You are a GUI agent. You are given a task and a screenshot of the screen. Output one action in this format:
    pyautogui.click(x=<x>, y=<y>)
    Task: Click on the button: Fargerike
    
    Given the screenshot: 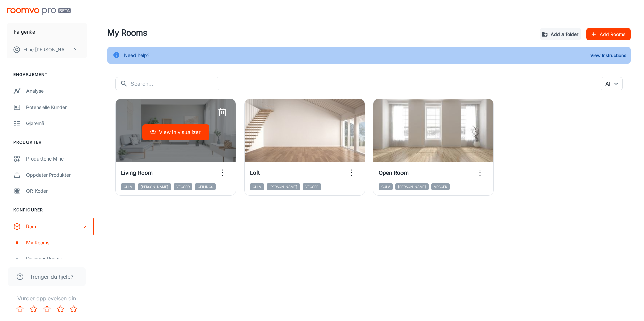 What is the action you would take?
    pyautogui.click(x=46, y=32)
    